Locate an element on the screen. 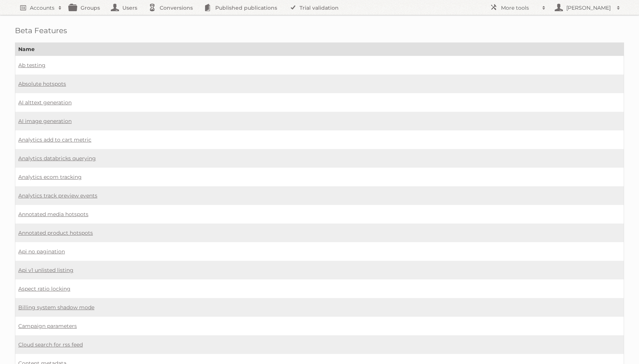 The width and height of the screenshot is (639, 364). a: Ab testing is located at coordinates (31, 65).